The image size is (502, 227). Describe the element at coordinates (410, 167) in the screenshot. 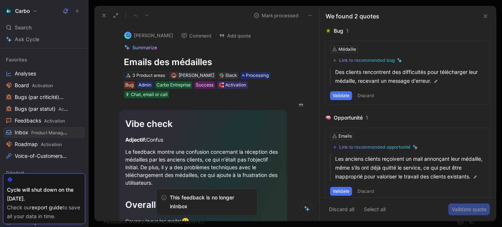

I see `p: Les anciens clients reçoivent un mail annonçant leur médaille, même s'ils ont déjà quitté le serv...` at that location.